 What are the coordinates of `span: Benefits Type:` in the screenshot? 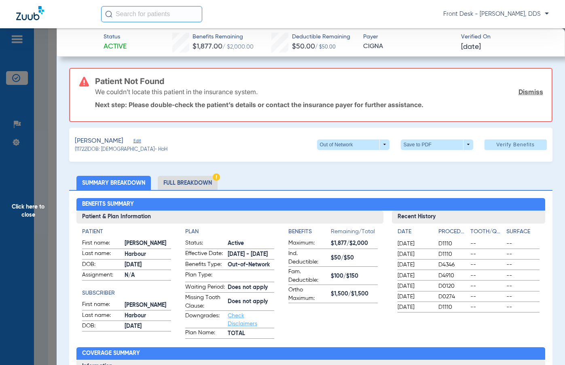 It's located at (205, 265).